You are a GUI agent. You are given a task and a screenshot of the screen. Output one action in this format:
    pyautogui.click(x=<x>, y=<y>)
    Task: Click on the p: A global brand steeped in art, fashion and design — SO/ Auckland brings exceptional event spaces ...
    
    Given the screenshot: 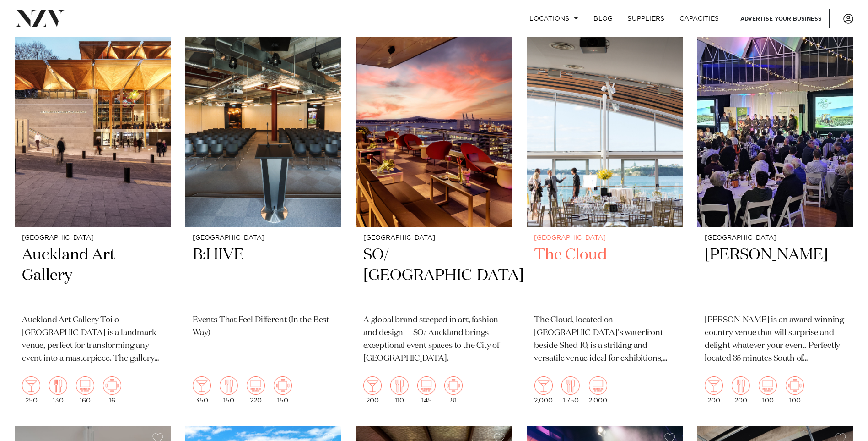 What is the action you would take?
    pyautogui.click(x=434, y=340)
    